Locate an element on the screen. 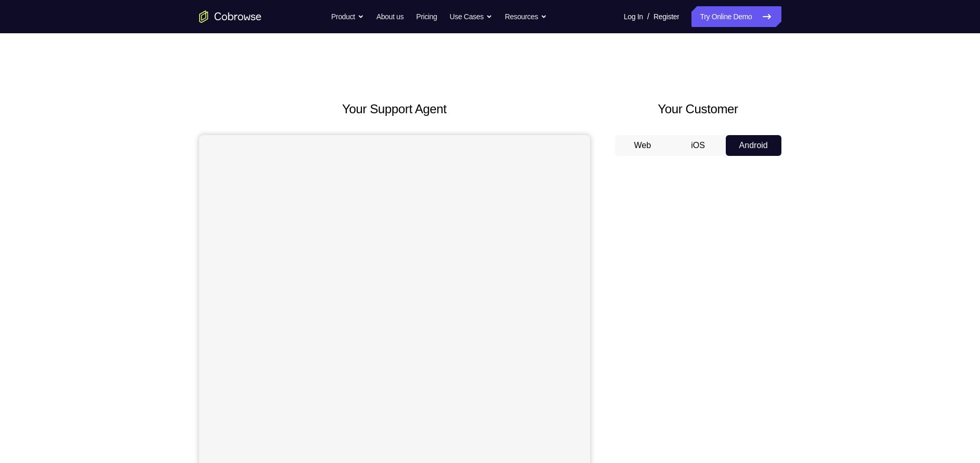 Image resolution: width=980 pixels, height=463 pixels. h2: Your Support Agent is located at coordinates (394, 109).